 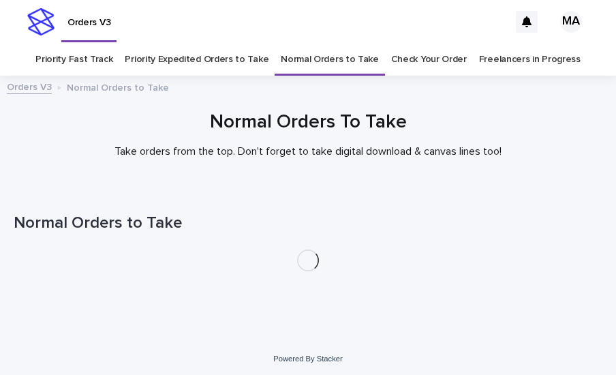 What do you see at coordinates (196, 59) in the screenshot?
I see `a: Priority Expedited Orders to Take` at bounding box center [196, 59].